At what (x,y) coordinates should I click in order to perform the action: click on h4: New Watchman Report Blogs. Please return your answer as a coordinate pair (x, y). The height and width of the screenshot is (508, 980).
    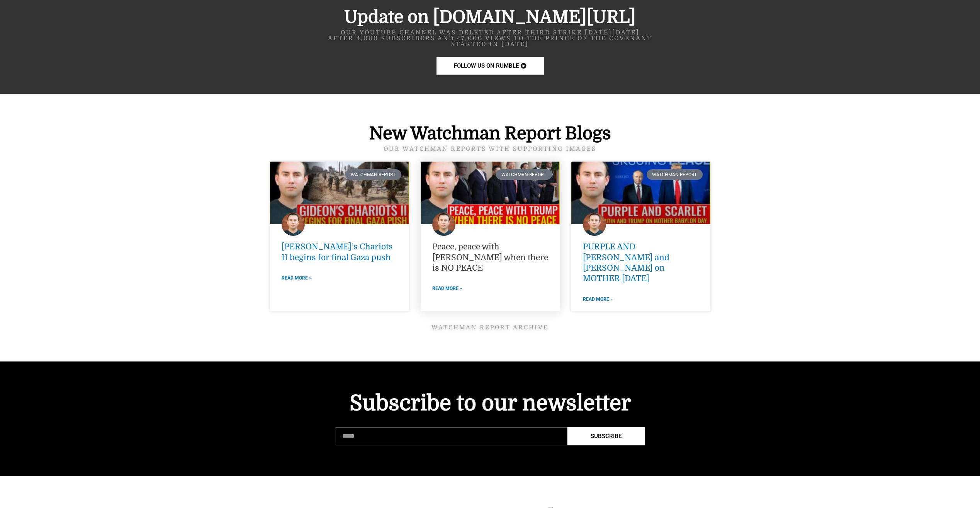
    Looking at the image, I should click on (490, 133).